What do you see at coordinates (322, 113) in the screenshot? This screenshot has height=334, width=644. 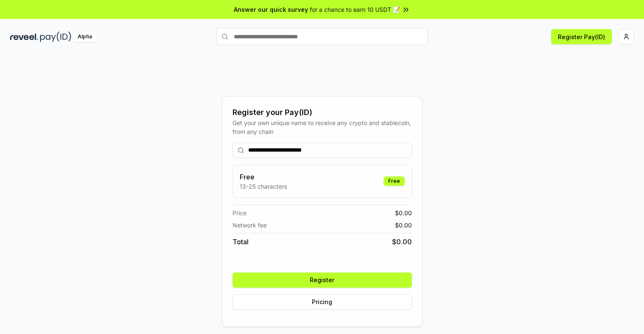 I see `div: Register your Pay(ID)` at bounding box center [322, 113].